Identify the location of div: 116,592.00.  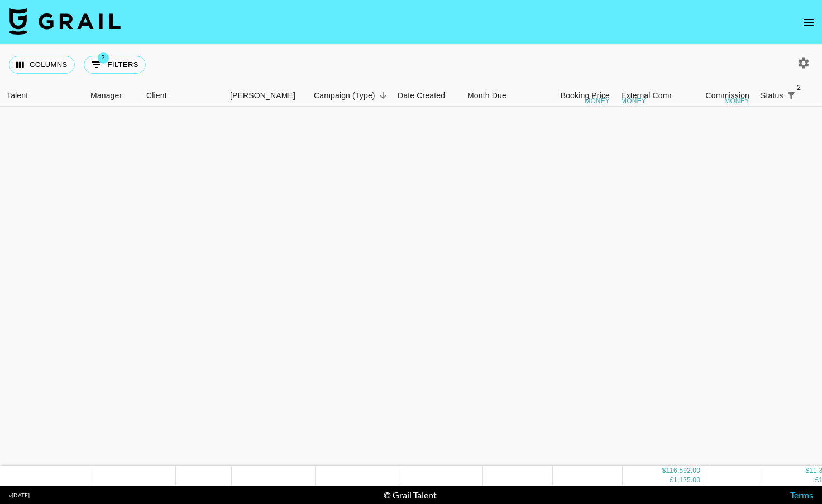
(683, 471).